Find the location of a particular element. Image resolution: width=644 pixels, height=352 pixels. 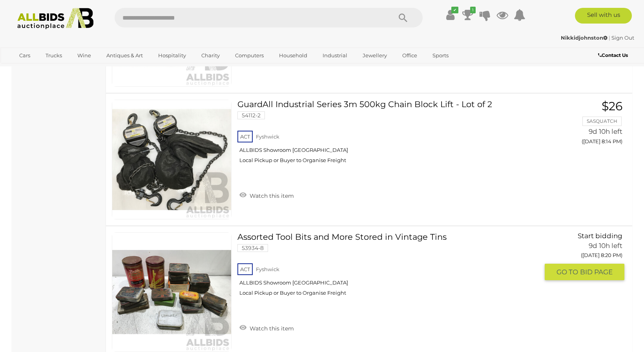

a: Sell with us is located at coordinates (603, 16).